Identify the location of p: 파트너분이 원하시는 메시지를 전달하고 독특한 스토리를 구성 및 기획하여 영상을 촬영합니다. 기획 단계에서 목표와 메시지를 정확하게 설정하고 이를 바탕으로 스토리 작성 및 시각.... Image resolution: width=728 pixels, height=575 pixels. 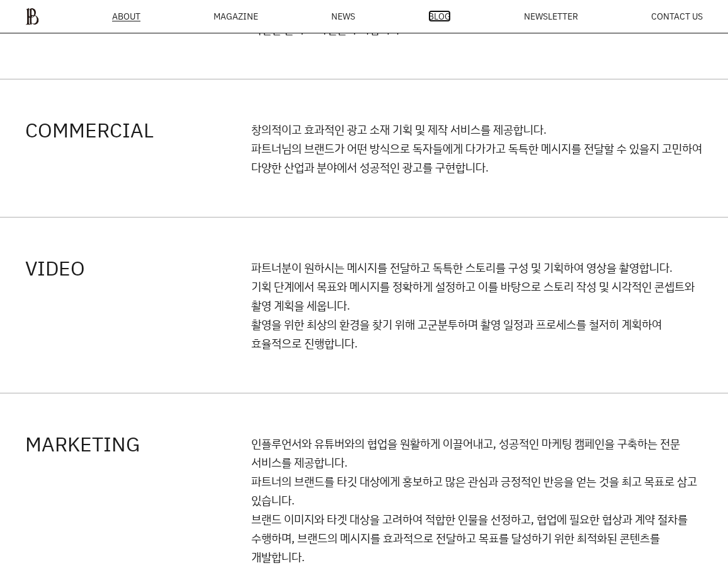
(477, 305).